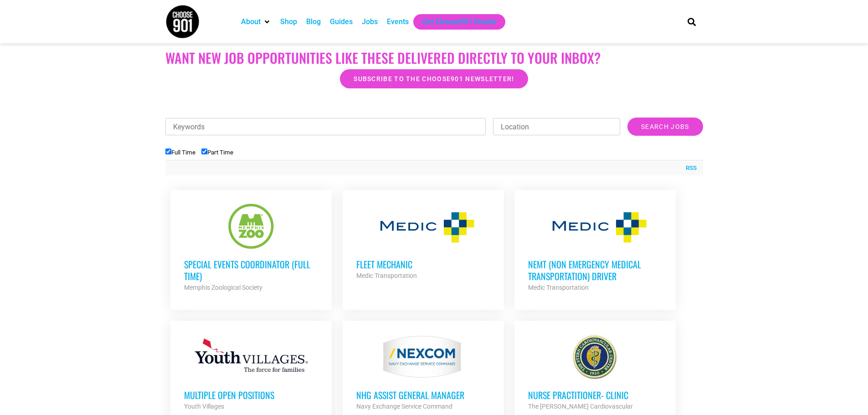 This screenshot has width=868, height=415. Describe the element at coordinates (251, 248) in the screenshot. I see `a: Special Events Coordinator (Full Time) Memphis Zoological Society` at that location.